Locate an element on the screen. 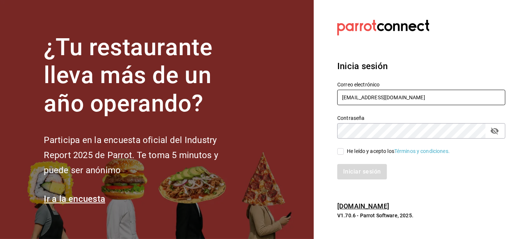 The width and height of the screenshot is (523, 239). h2: Participa en la encuesta oficial del Industry Report 2025 de Parrot. Te toma 5 minutos y puede se... is located at coordinates (143, 155).